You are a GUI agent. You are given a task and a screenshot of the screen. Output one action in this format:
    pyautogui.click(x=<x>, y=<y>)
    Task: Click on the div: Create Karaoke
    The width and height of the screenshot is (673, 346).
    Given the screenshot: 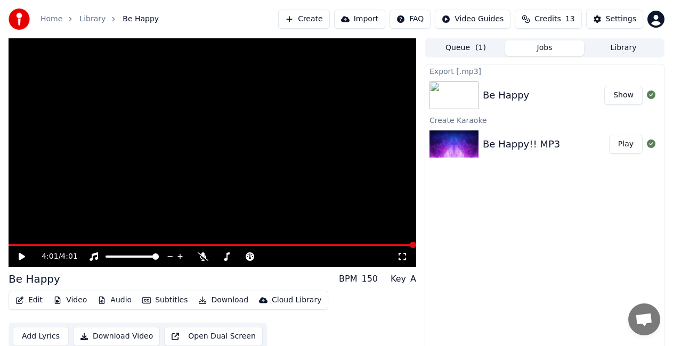 What is the action you would take?
    pyautogui.click(x=544, y=120)
    